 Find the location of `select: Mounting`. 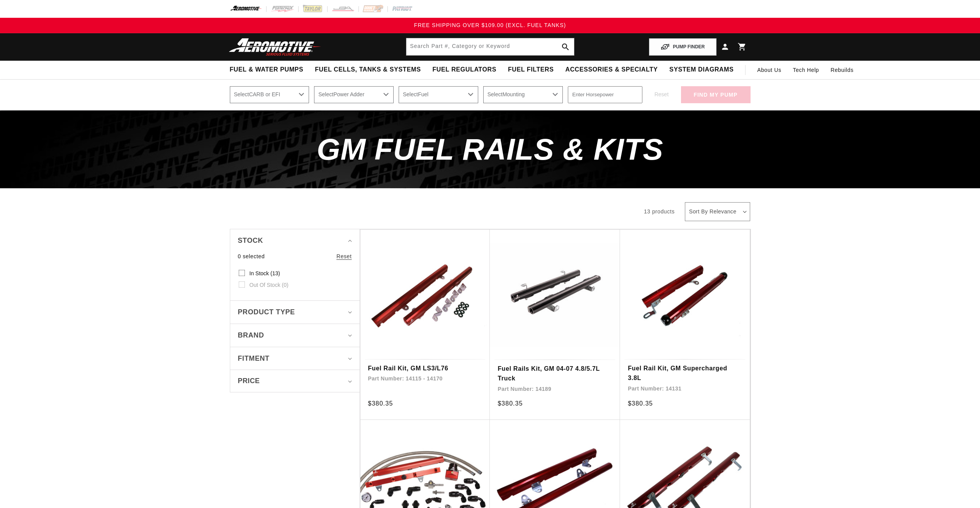

select: Mounting is located at coordinates (523, 95).